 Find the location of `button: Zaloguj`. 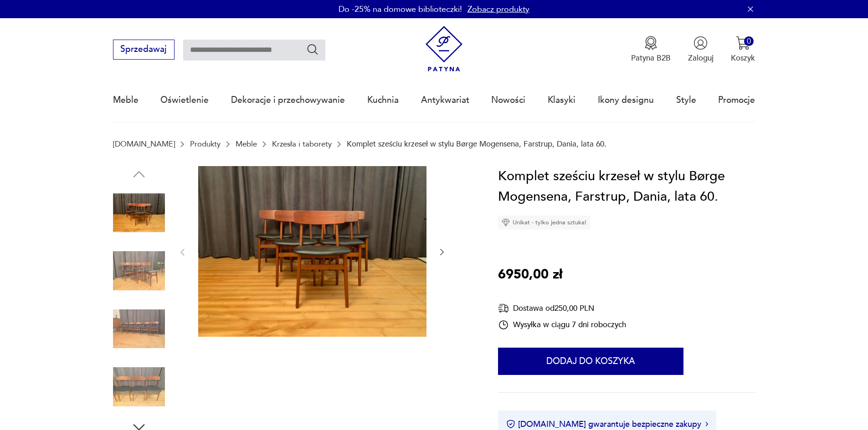

button: Zaloguj is located at coordinates (701, 50).